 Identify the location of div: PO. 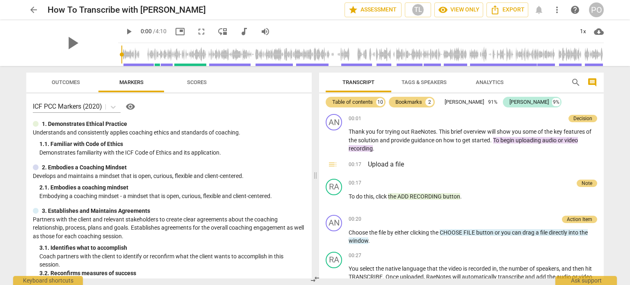
(597, 10).